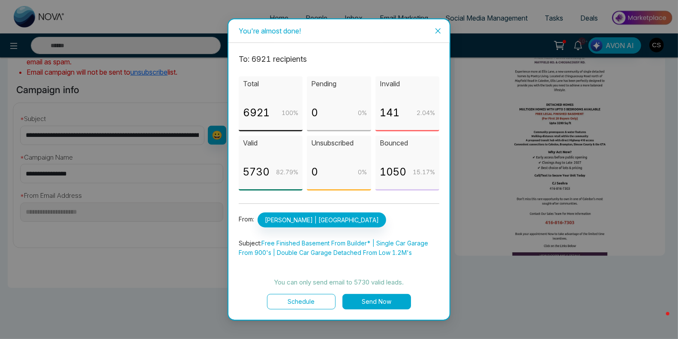  What do you see at coordinates (339, 59) in the screenshot?
I see `p: To: 6921 recipient s` at bounding box center [339, 59].